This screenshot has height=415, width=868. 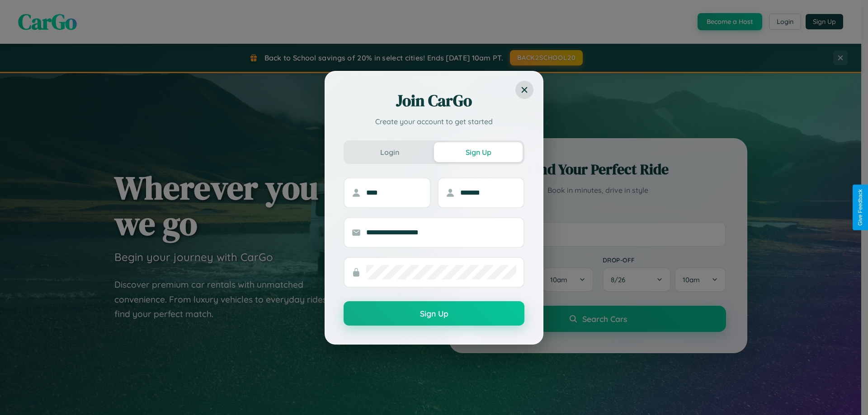 What do you see at coordinates (434, 101) in the screenshot?
I see `h2: Join CarGo` at bounding box center [434, 101].